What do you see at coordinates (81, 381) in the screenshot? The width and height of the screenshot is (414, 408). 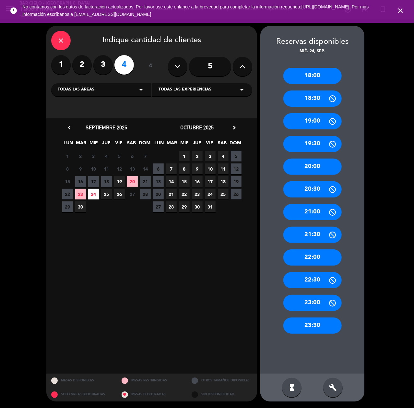 I see `div: MESAS DISPONIBLES` at bounding box center [81, 381].